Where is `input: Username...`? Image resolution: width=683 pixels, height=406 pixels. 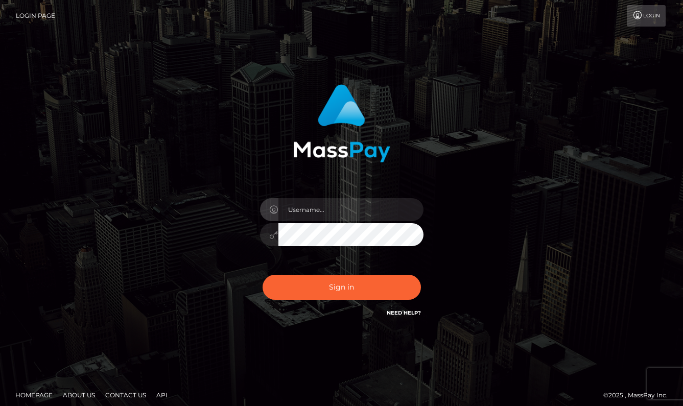
input: Username... is located at coordinates (351, 210).